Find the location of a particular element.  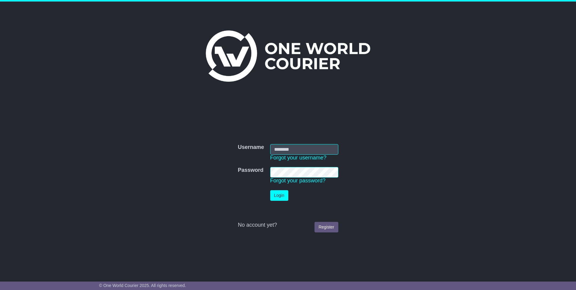

a: Forgot your username? is located at coordinates (298, 158).